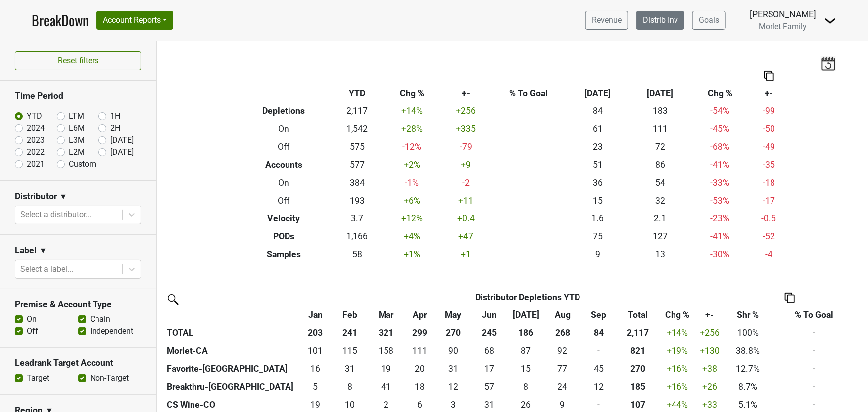  Describe the element at coordinates (768, 147) in the screenshot. I see `td: -49` at that location.